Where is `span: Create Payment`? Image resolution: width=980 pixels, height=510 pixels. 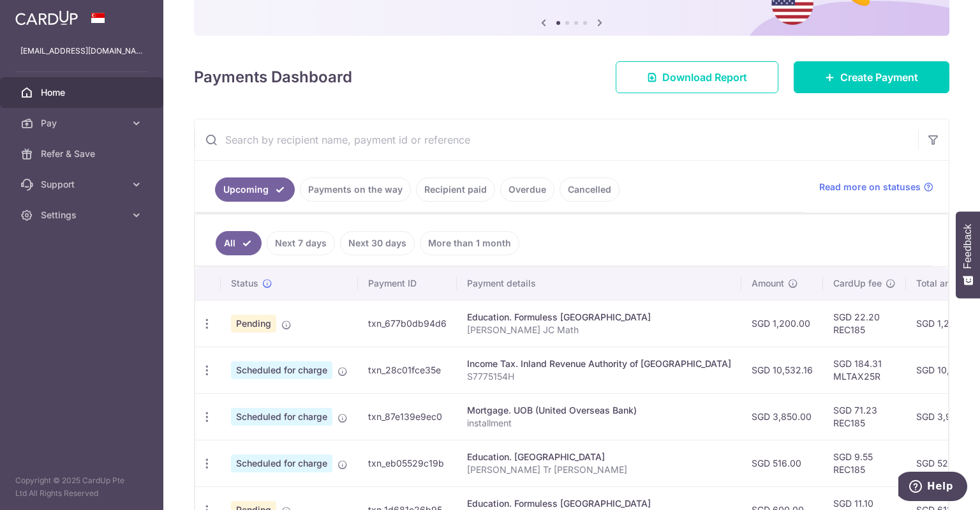 span: Create Payment is located at coordinates (879, 77).